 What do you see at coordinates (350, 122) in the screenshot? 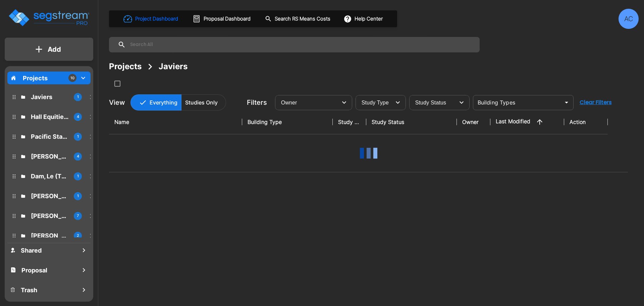
I see `th: Study Type` at bounding box center [350, 122].